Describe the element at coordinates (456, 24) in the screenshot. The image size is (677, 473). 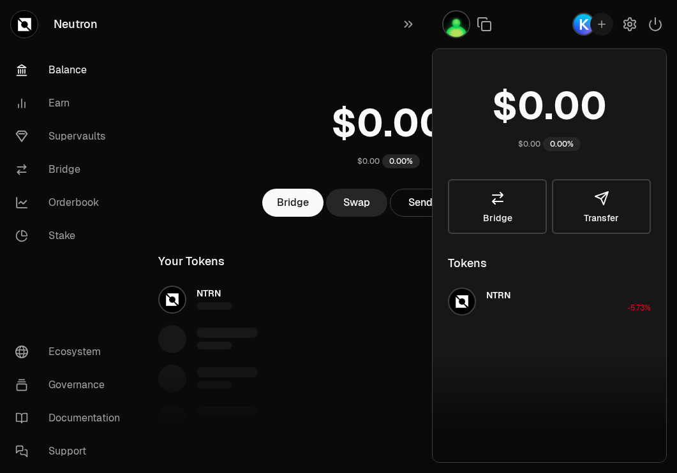
I see `img: Atom Staking` at that location.